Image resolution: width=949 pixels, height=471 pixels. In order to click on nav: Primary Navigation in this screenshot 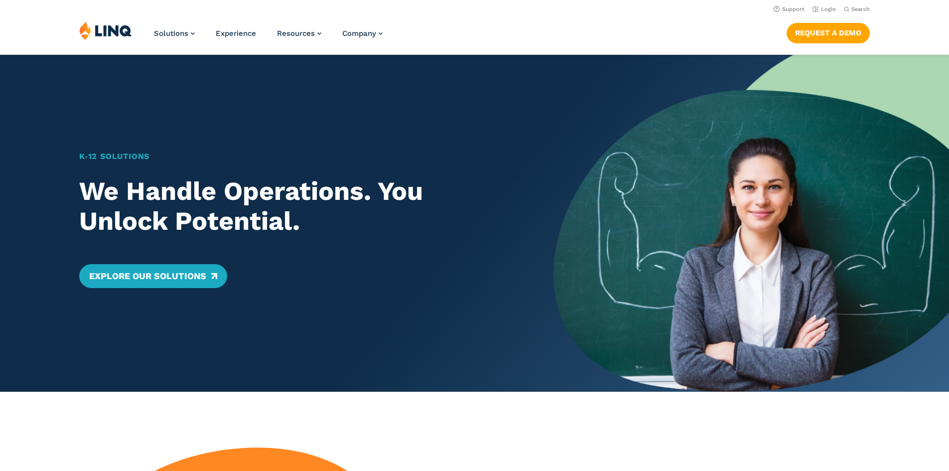, I will do `click(268, 37)`.